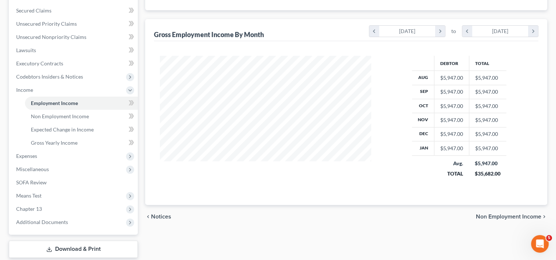  I want to click on span: to, so click(454, 31).